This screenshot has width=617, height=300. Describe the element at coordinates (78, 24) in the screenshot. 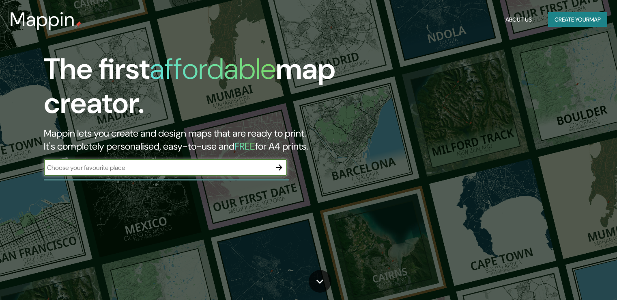

I see `img: mappin-pin` at that location.